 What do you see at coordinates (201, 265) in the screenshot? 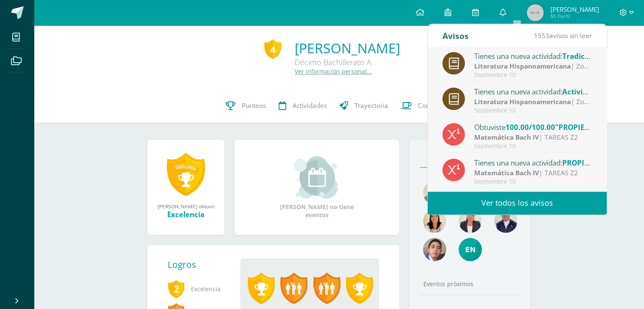
I see `div: Logros` at bounding box center [201, 265].